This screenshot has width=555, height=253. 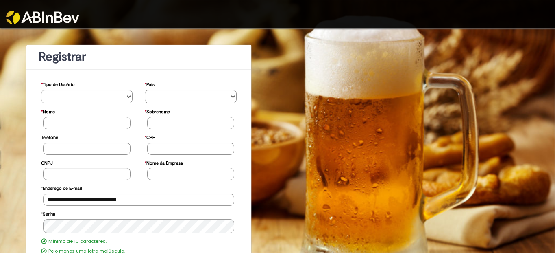 I want to click on label: Endereço de E-mail, so click(x=61, y=187).